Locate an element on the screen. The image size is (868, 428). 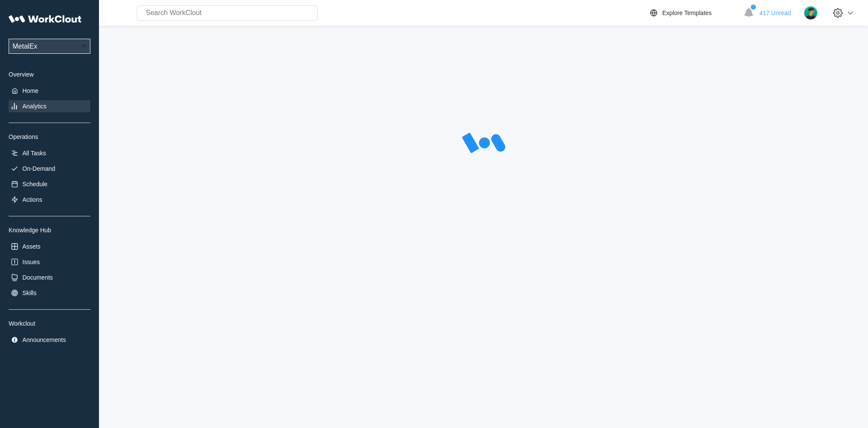
div: Schedule is located at coordinates (35, 184).